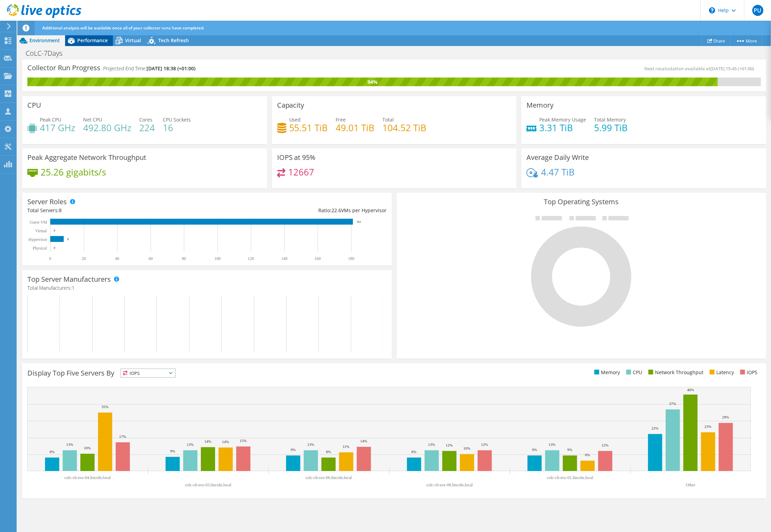 This screenshot has width=771, height=532. Describe the element at coordinates (243, 440) in the screenshot. I see `text: 15%` at that location.